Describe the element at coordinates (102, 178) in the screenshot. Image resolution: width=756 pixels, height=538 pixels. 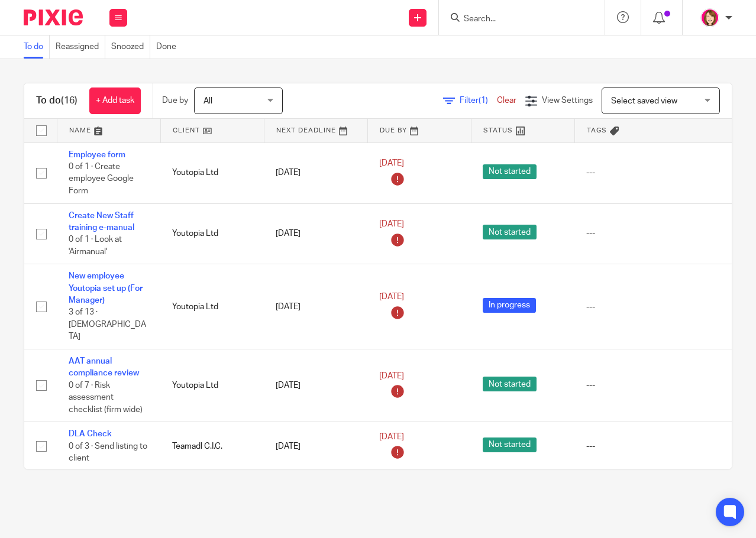
I see `span: 0 of 1 · Create employee Google Form` at that location.